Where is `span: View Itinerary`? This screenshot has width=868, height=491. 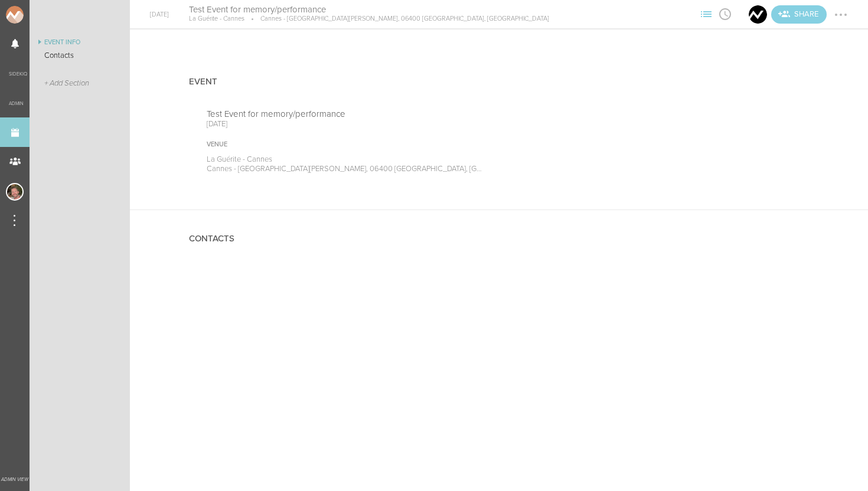 span: View Itinerary is located at coordinates (725, 13).